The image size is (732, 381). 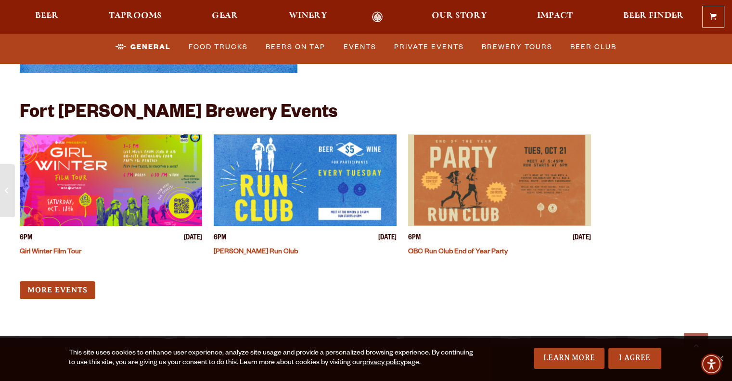 What do you see at coordinates (47, 17) in the screenshot?
I see `a: Beer` at bounding box center [47, 17].